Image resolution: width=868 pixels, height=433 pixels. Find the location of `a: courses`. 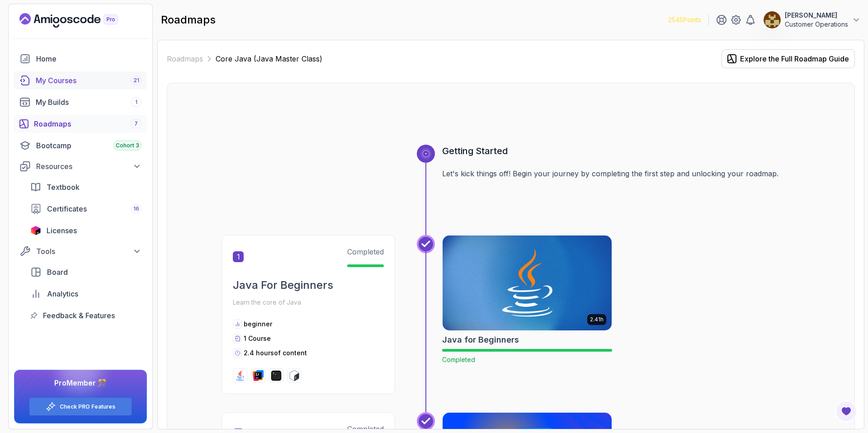

a: courses is located at coordinates (80, 80).